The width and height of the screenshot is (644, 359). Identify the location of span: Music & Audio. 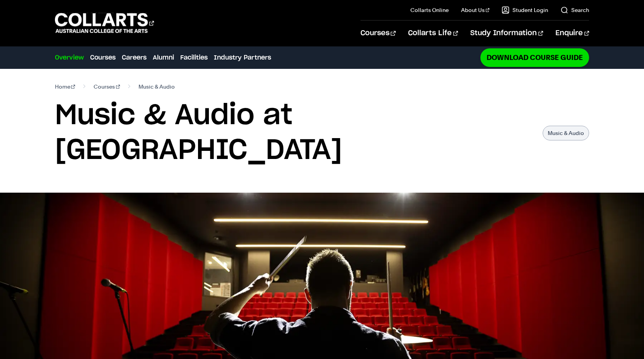
(157, 86).